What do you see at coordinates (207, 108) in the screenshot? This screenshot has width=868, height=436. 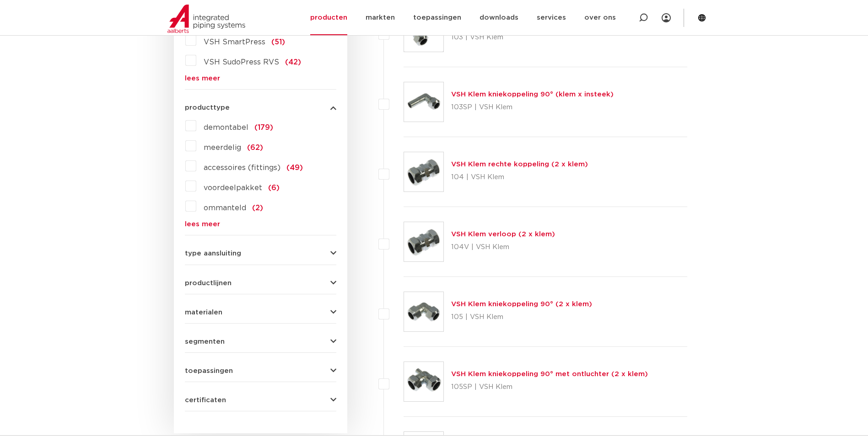 I see `span: producttype` at bounding box center [207, 108].